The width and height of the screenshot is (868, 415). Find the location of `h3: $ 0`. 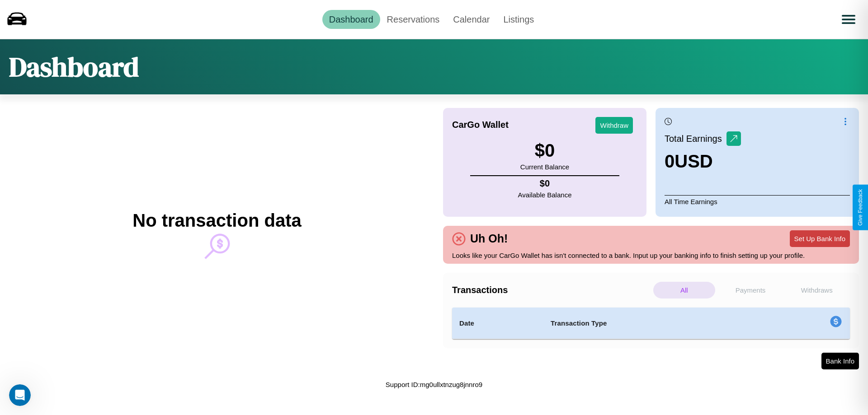

h3: $ 0 is located at coordinates (545, 150).